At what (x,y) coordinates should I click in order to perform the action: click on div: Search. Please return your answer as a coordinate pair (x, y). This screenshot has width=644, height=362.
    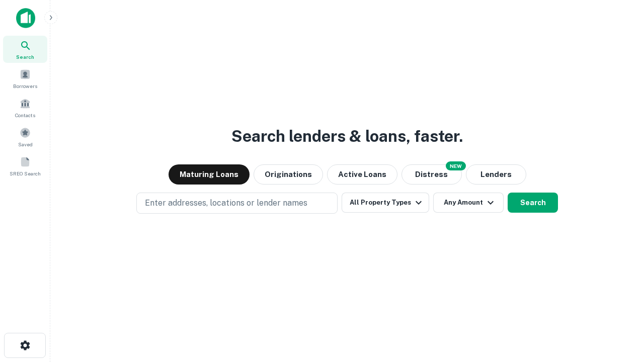
    Looking at the image, I should click on (25, 49).